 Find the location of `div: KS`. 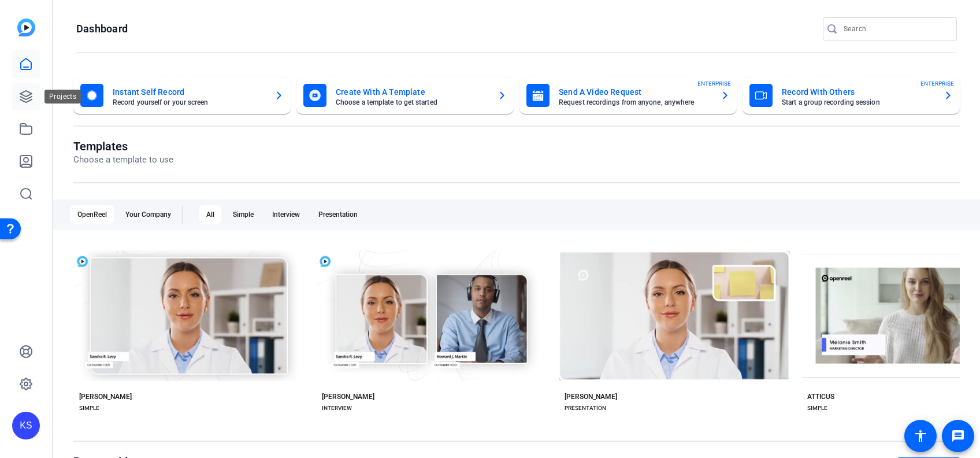

div: KS is located at coordinates (26, 425).